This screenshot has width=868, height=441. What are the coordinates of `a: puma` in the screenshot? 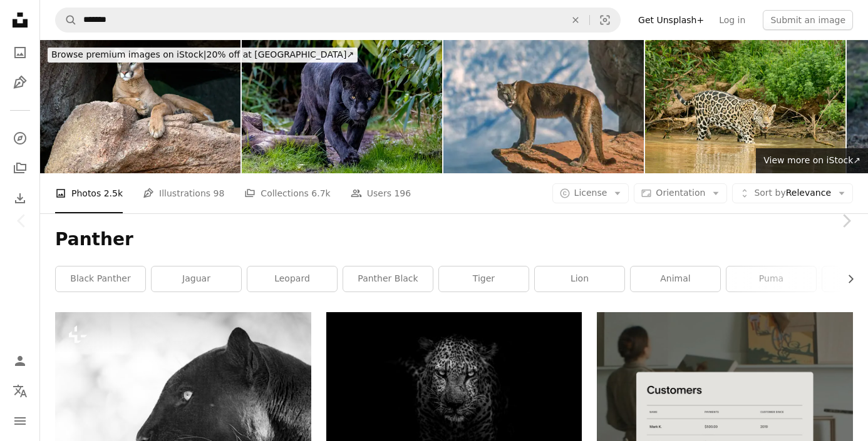 It's located at (771, 279).